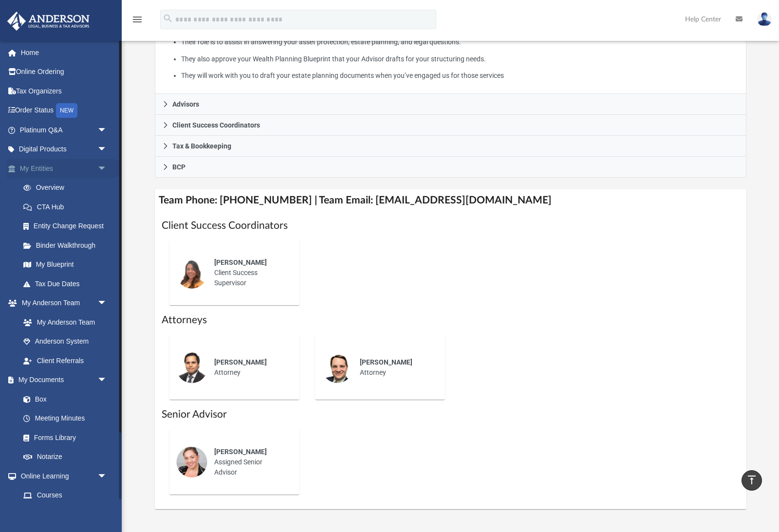  What do you see at coordinates (752, 480) in the screenshot?
I see `a: vertical_align_top` at bounding box center [752, 480].